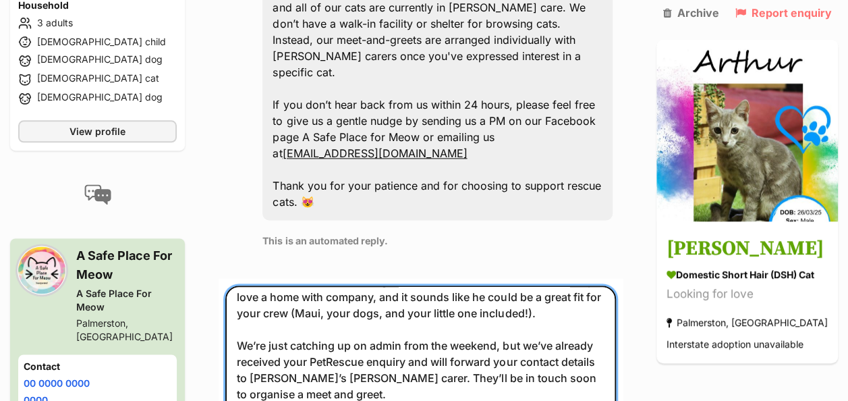 The image size is (848, 401). I want to click on img: Arthur, so click(747, 130).